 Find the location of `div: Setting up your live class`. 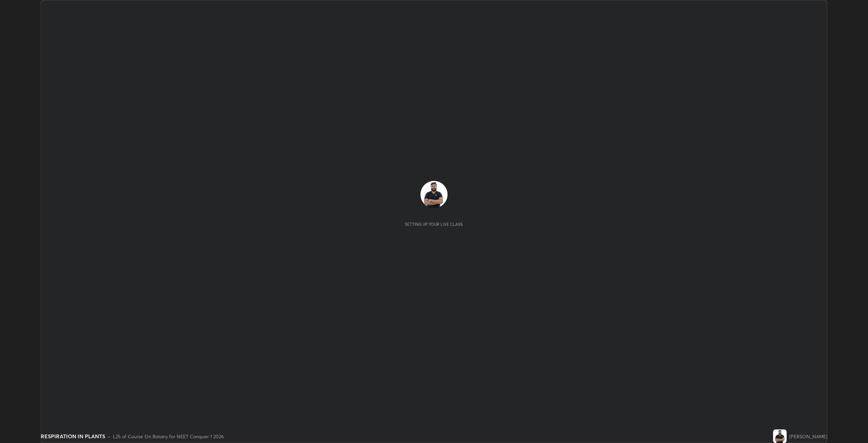

div: Setting up your live class is located at coordinates (434, 224).